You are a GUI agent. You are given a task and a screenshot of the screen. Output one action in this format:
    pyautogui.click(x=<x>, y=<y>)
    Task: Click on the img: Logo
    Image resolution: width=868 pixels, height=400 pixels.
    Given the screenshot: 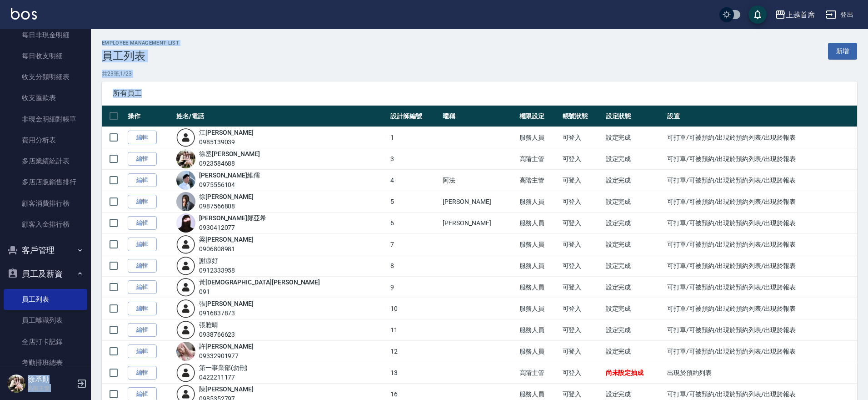 What is the action you would take?
    pyautogui.click(x=24, y=13)
    